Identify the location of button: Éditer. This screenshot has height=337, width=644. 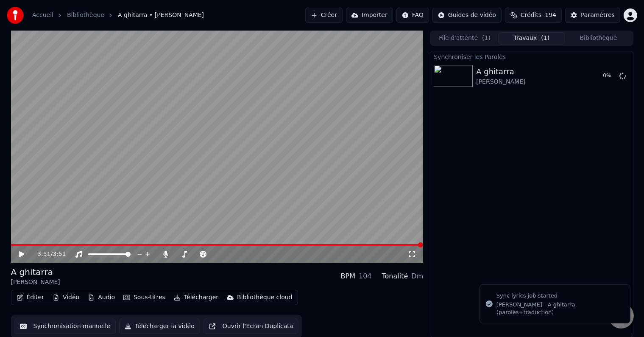
(30, 298).